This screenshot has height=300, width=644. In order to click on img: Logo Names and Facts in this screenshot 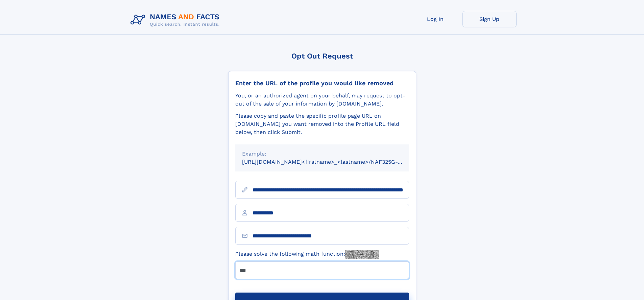, I will do `click(177, 20)`.